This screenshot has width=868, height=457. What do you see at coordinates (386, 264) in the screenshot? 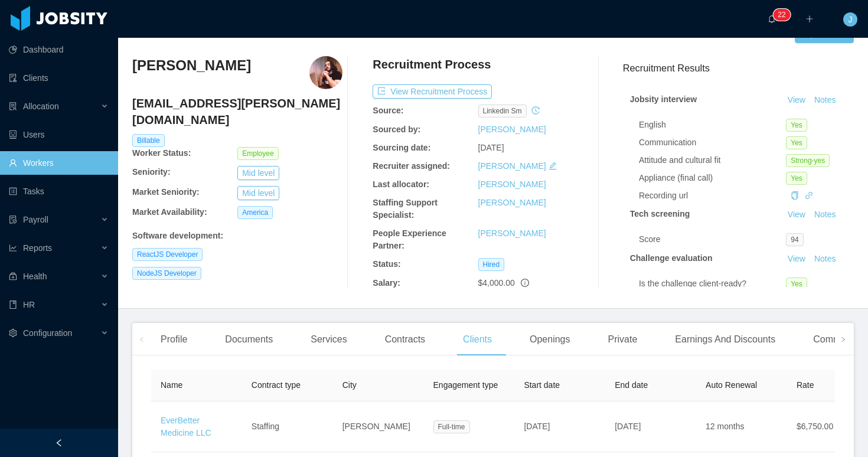
I see `b: Status:` at bounding box center [386, 264].